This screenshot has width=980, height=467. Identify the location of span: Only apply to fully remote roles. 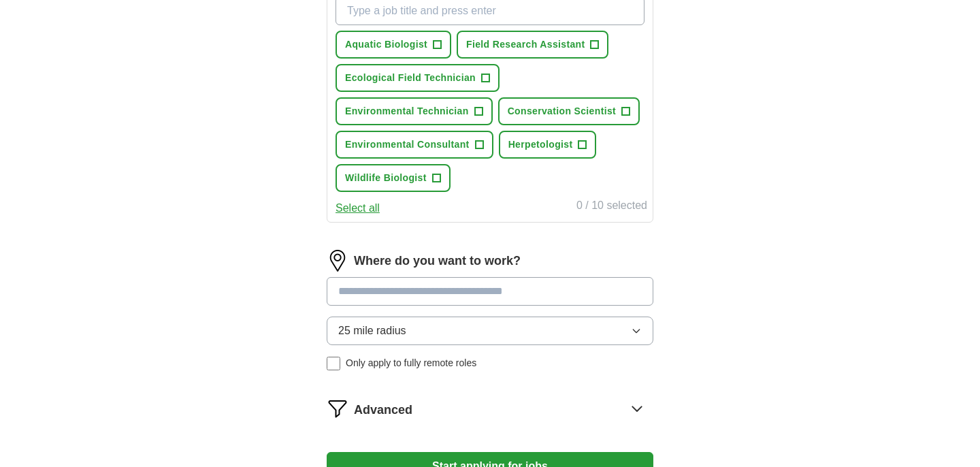
(411, 363).